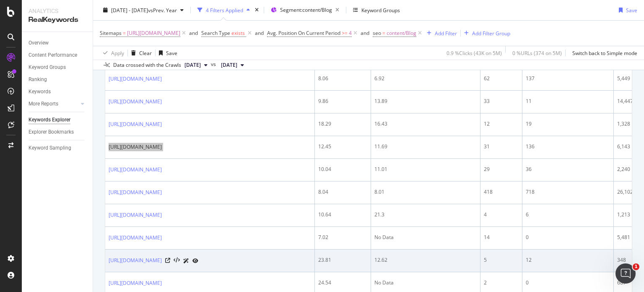  I want to click on div: Analytics, so click(57, 11).